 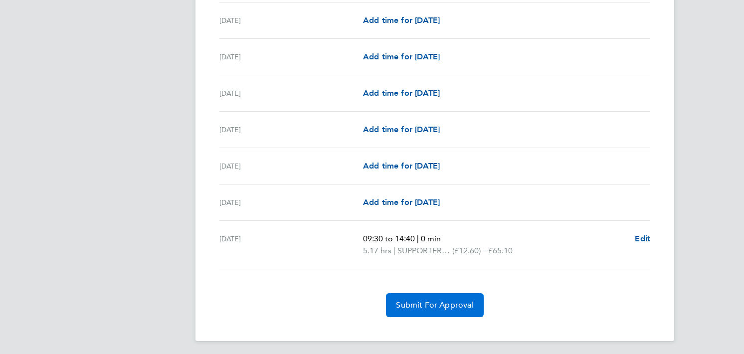 What do you see at coordinates (431, 238) in the screenshot?
I see `span: 0 min` at bounding box center [431, 238].